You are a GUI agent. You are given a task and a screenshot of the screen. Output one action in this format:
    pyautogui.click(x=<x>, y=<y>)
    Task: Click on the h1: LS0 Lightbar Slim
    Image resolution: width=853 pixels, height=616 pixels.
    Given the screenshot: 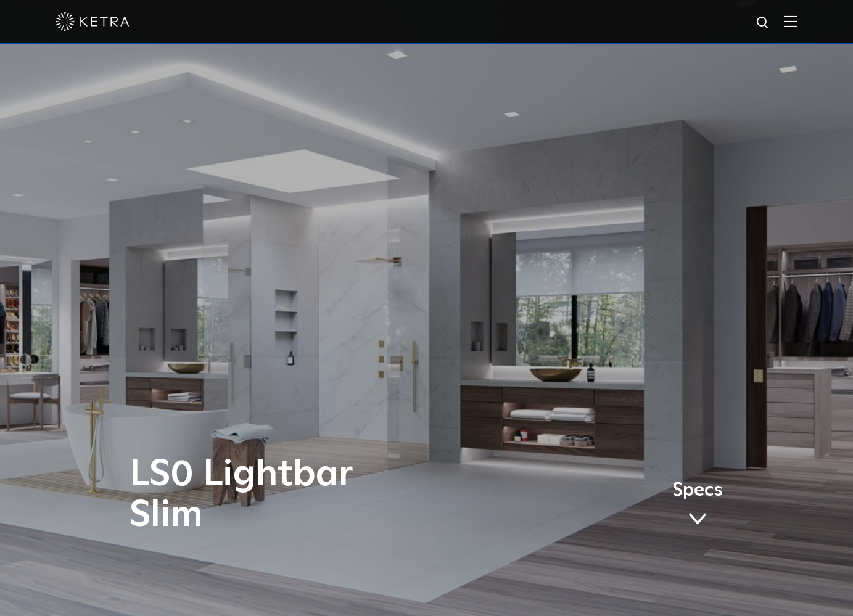 What is the action you would take?
    pyautogui.click(x=303, y=495)
    